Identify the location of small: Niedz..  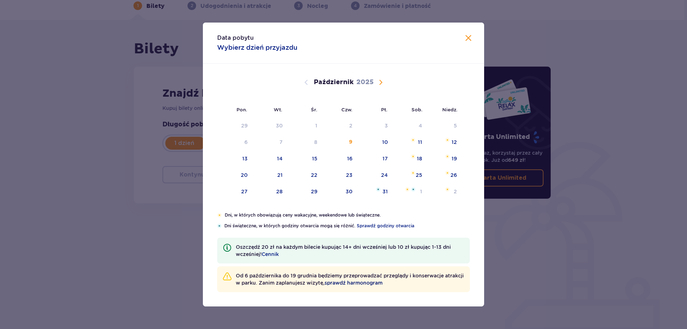
(449, 109).